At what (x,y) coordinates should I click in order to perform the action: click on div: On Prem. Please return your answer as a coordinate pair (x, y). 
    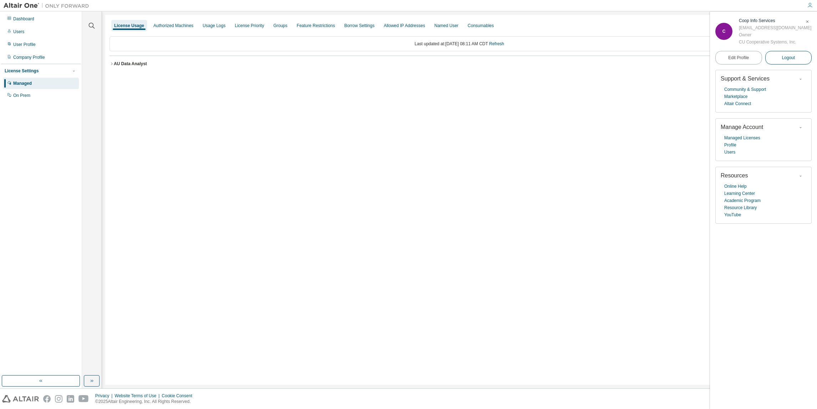
    Looking at the image, I should click on (22, 96).